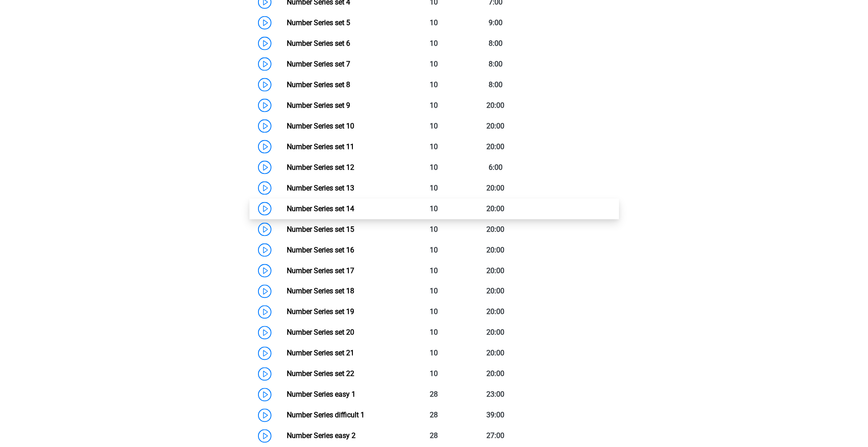  Describe the element at coordinates (321, 333) in the screenshot. I see `a: Number Series set 20` at that location.